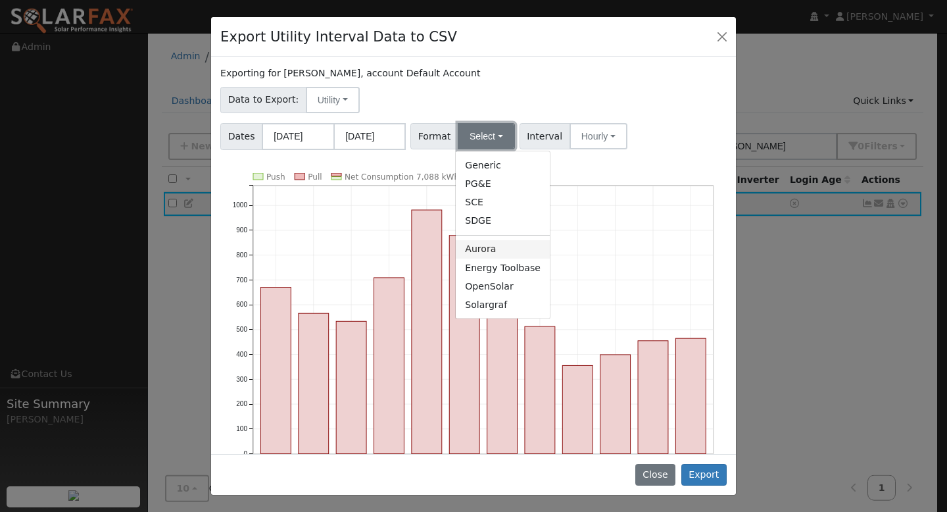  What do you see at coordinates (544, 136) in the screenshot?
I see `span: Interval` at bounding box center [544, 136].